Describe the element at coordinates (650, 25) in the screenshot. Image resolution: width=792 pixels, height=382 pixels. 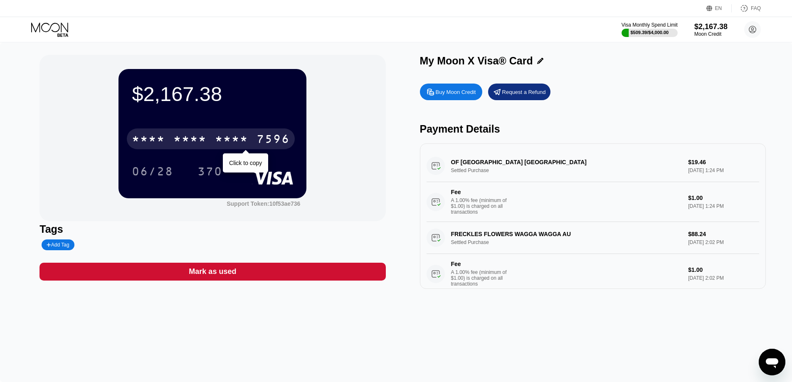
I see `div: Visa Monthly Spend Limit` at that location.